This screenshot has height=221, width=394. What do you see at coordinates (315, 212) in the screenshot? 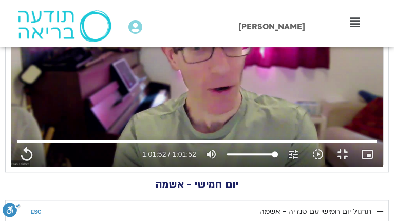
I see `div: תרגול יום חמישי עם סנדיה - אשמה` at bounding box center [315, 212].